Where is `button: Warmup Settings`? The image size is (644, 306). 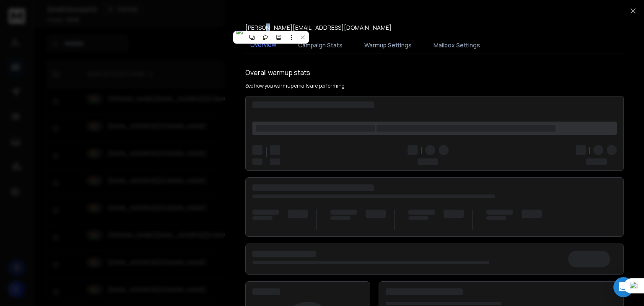 button: Warmup Settings is located at coordinates (388, 46).